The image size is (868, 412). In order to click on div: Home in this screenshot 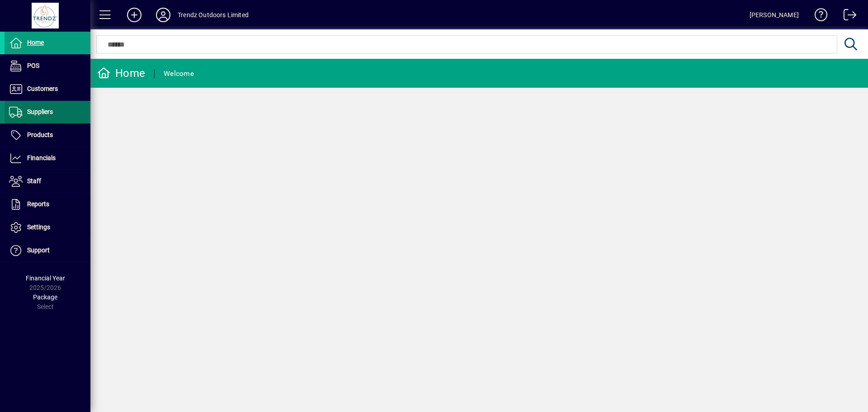, I will do `click(121, 73)`.